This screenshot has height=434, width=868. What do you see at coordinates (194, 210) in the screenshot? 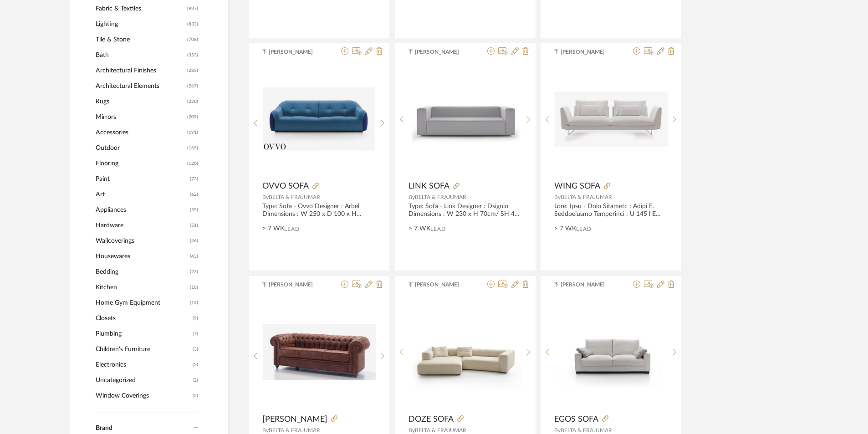
I see `span: (55)` at bounding box center [194, 210].